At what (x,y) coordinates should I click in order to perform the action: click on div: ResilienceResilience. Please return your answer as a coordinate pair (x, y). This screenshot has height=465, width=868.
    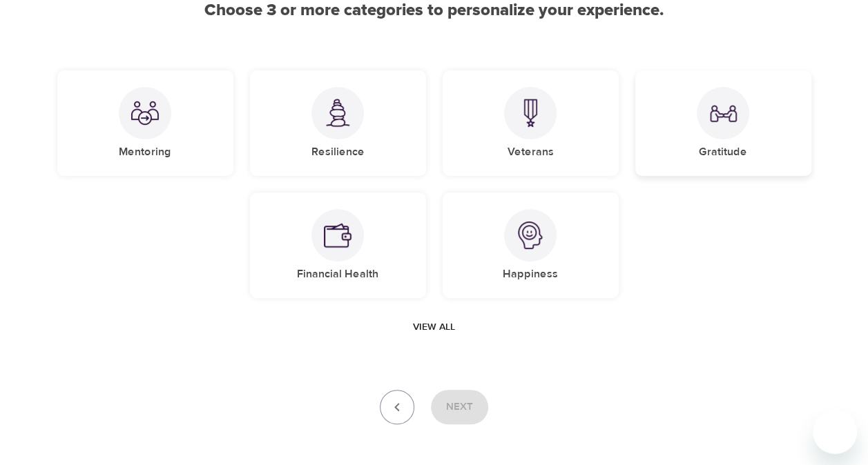
    Looking at the image, I should click on (338, 123).